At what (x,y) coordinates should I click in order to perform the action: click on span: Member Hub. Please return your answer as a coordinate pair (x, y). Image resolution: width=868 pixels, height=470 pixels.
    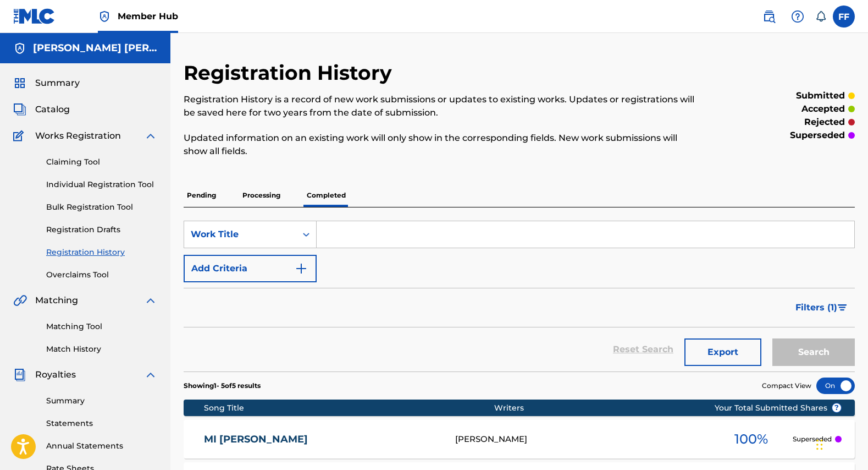
    Looking at the image, I should click on (148, 16).